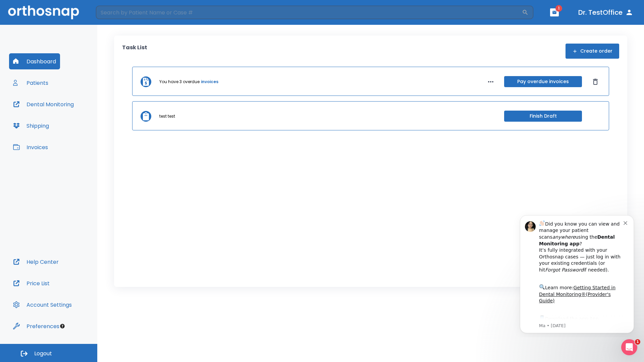  I want to click on a: Shipping, so click(31, 126).